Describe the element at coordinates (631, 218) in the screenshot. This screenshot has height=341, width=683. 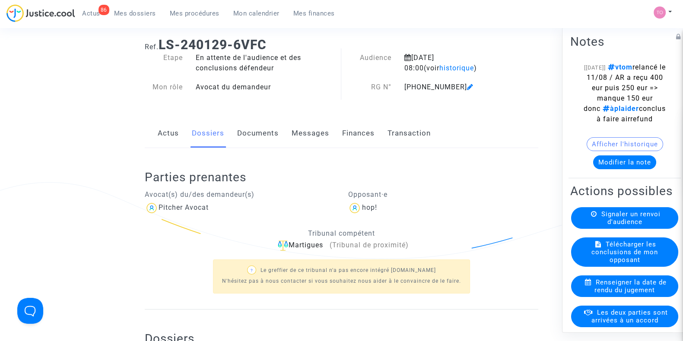
I see `span: Signaler un renvoi d'audience` at that location.